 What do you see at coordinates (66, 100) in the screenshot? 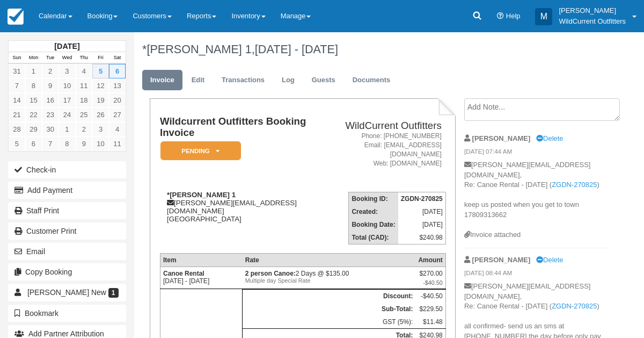
I see `a: 17` at bounding box center [66, 100].